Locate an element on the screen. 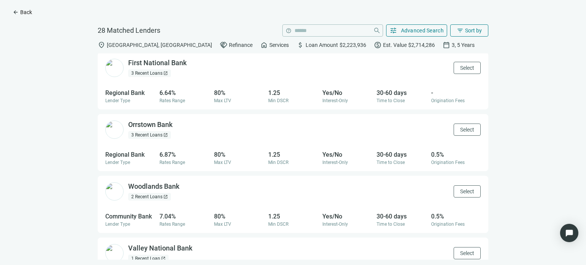 Image resolution: width=586 pixels, height=265 pixels. div: 6.87% is located at coordinates (184, 155).